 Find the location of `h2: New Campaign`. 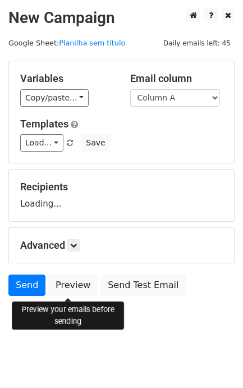

h2: New Campaign is located at coordinates (121, 18).